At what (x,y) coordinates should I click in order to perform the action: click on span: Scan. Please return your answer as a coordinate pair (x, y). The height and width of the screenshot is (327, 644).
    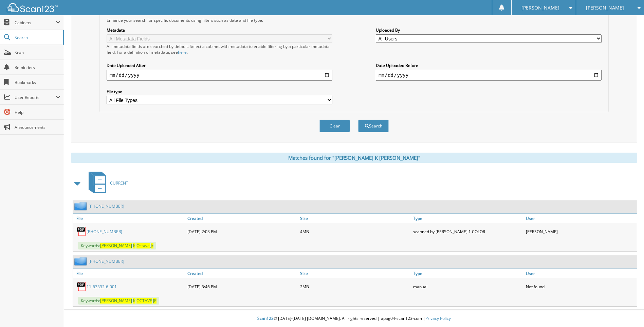
    Looking at the image, I should click on (37, 52).